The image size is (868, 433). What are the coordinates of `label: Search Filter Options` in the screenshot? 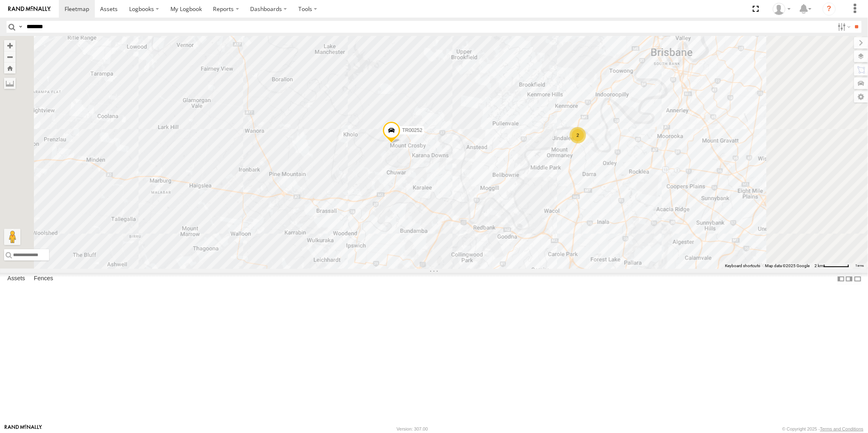 It's located at (843, 27).